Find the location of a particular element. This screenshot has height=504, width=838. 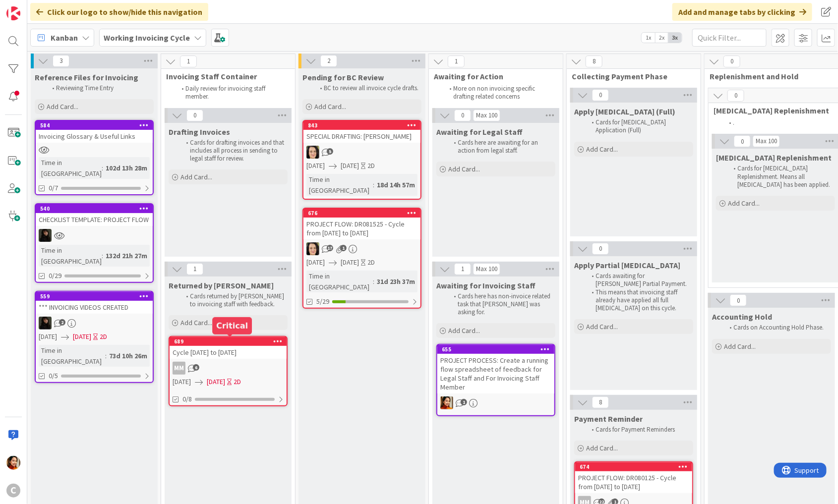

span: 1x is located at coordinates (648, 38).